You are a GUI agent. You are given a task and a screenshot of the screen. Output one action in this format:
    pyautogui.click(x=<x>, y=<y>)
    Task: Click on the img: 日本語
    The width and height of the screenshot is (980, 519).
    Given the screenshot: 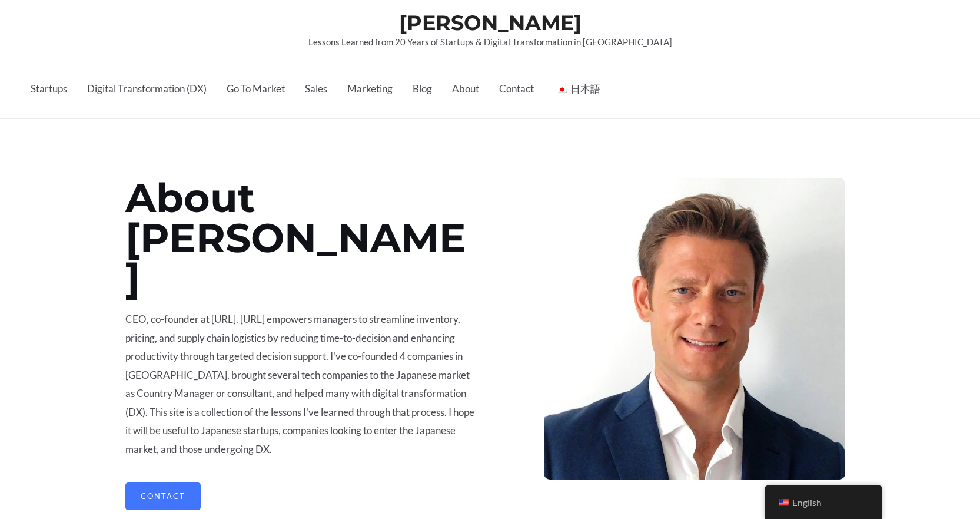 What is the action you would take?
    pyautogui.click(x=562, y=89)
    